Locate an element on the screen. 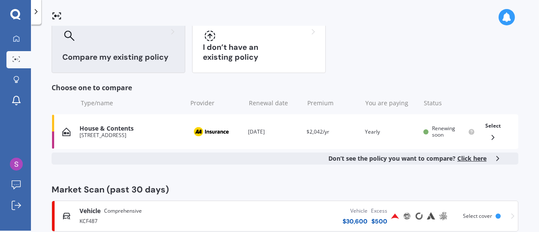  img: AGNmyxbxBChfNh11kJNvduAt9-JDDl2SL6MugBHyDMqE=s96-c is located at coordinates (16, 164).